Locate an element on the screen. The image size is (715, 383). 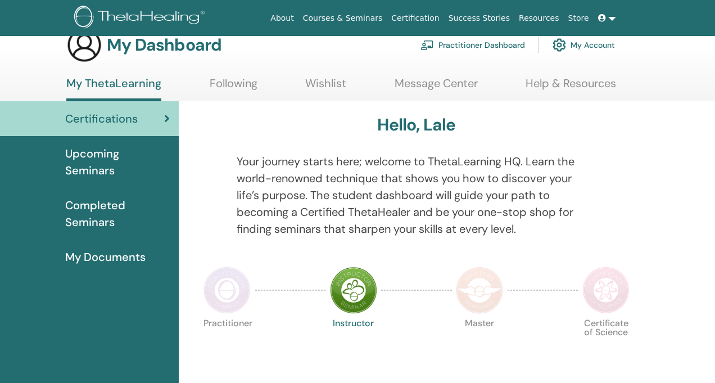
a: Success Stories is located at coordinates (479, 18).